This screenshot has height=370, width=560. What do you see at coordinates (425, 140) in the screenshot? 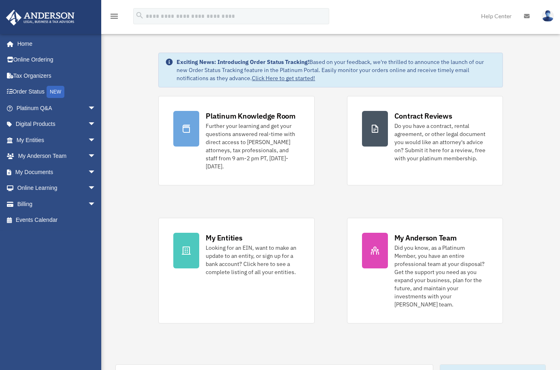
I see `a: Contract Reviews Do you have a contract, rental agreement, or other legal document you would like...` at bounding box center [425, 140].